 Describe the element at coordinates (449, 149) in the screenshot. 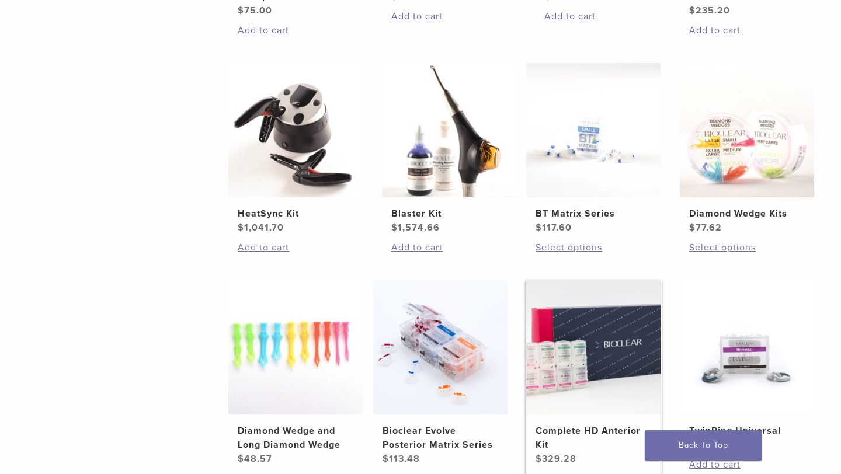

I see `a: Blaster KitBlaster Kit $1,574.66` at that location.